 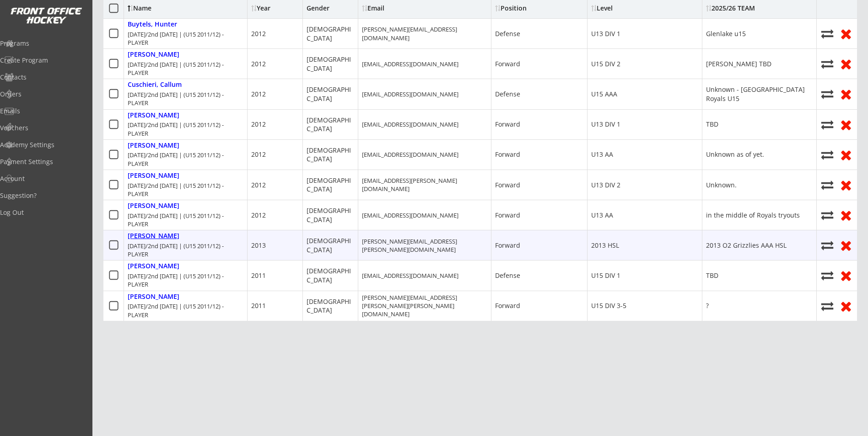 What do you see at coordinates (258, 245) in the screenshot?
I see `div: 2013` at bounding box center [258, 245].